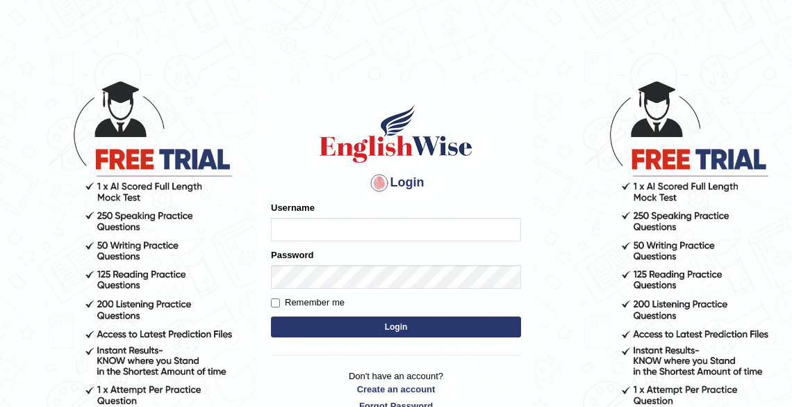 This screenshot has width=792, height=407. What do you see at coordinates (308, 302) in the screenshot?
I see `label: Remember me` at bounding box center [308, 302].